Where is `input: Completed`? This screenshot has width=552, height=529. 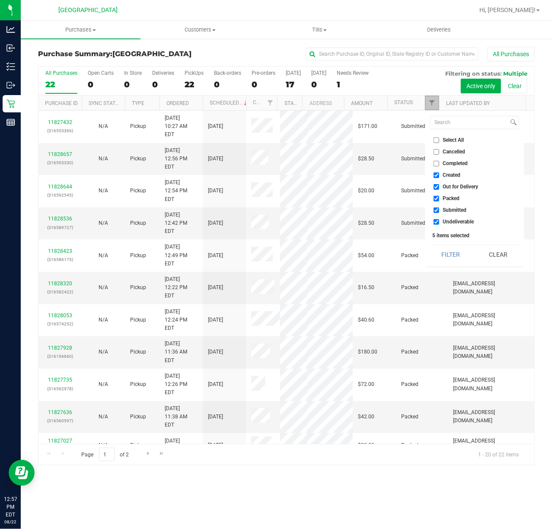 input: Completed is located at coordinates (436, 163).